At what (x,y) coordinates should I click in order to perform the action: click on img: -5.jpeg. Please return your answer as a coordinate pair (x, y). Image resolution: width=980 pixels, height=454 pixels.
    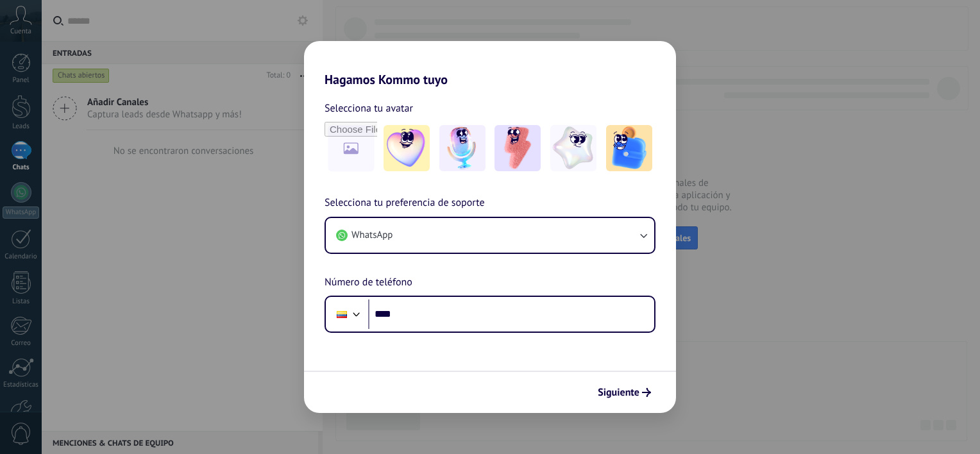
    Looking at the image, I should click on (629, 149).